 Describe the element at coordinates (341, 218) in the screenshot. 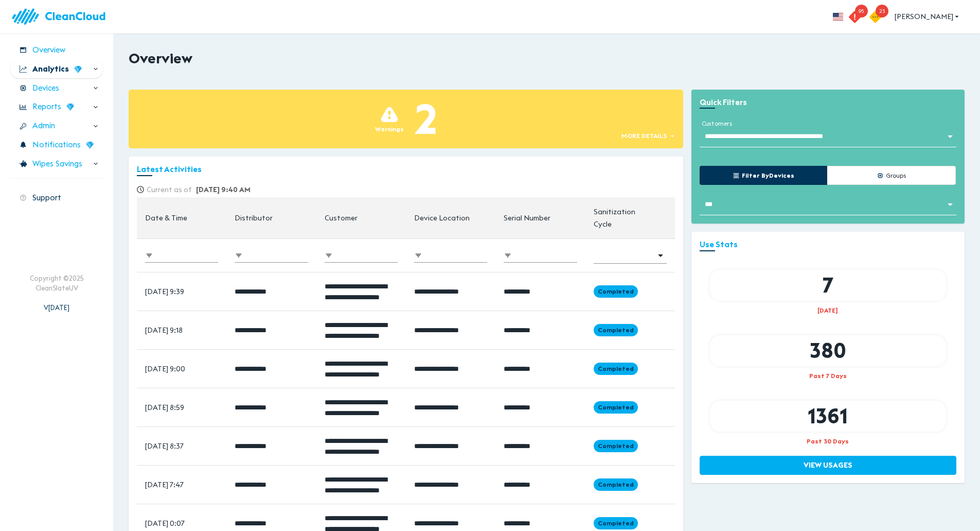

I see `div: Customer` at that location.